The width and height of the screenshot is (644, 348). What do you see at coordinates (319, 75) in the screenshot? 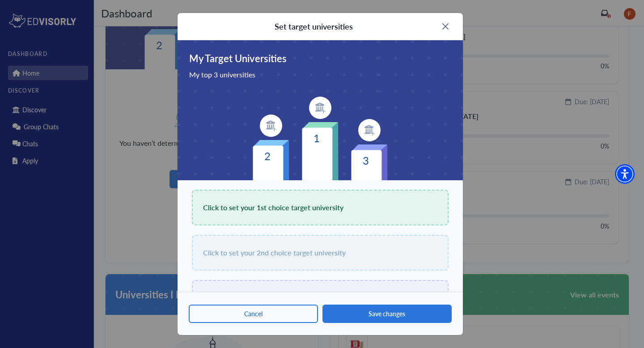
I see `span: My top 3 universities` at bounding box center [319, 75].